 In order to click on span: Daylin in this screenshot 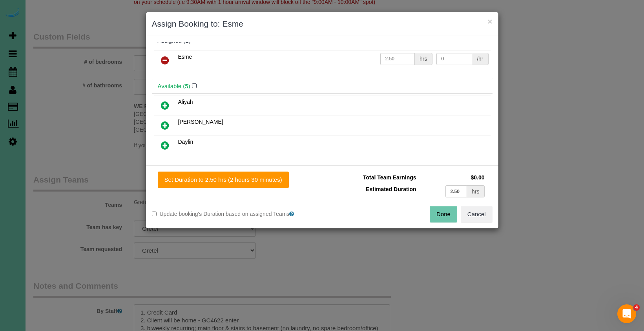, I will do `click(186, 142)`.